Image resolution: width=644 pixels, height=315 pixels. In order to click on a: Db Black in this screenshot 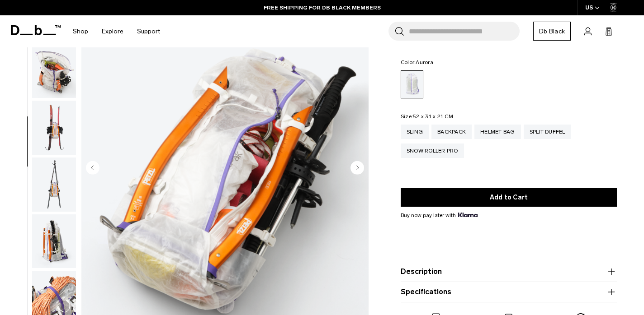, I will do `click(552, 31)`.